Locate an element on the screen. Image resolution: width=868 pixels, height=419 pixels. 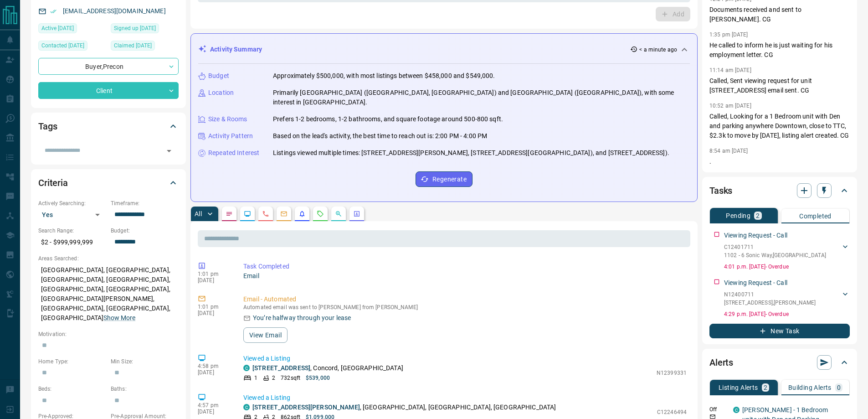
h2: Alerts is located at coordinates (721, 363).